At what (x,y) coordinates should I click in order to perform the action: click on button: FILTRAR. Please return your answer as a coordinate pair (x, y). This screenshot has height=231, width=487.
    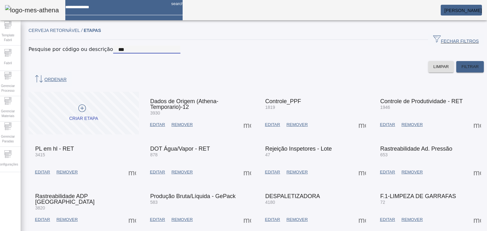
    Looking at the image, I should click on (469, 67).